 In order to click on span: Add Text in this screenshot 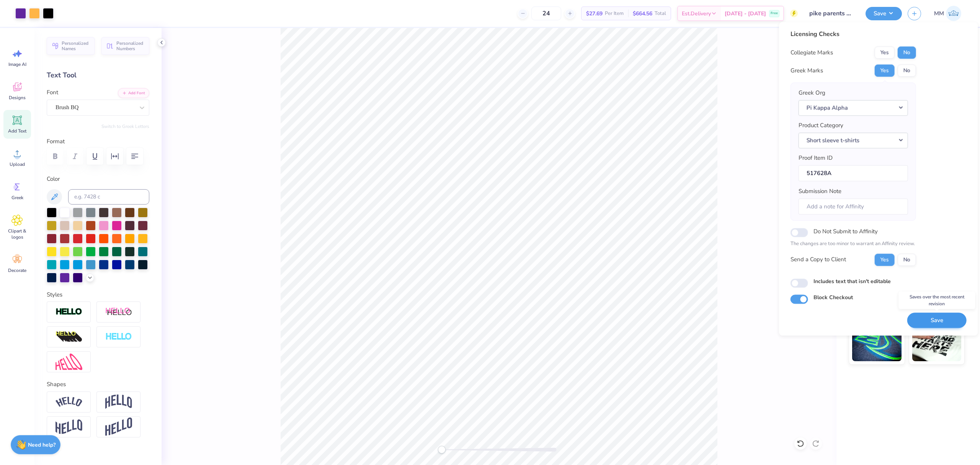, I will do `click(18, 131)`.